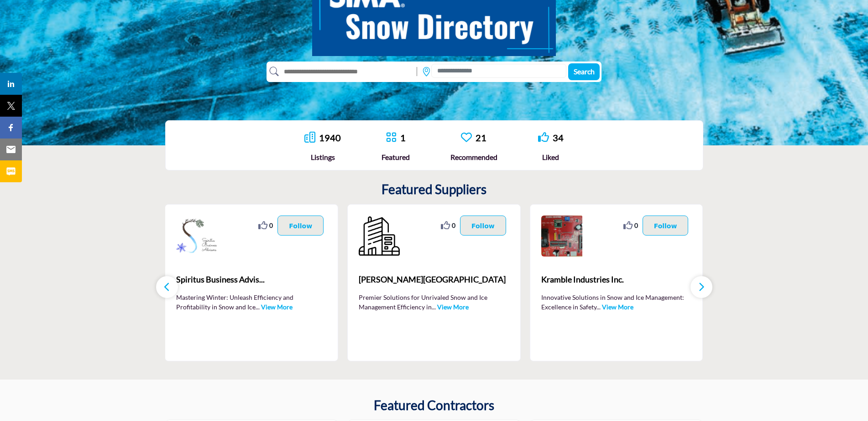 This screenshot has height=421, width=868. Describe the element at coordinates (474, 157) in the screenshot. I see `div: Recommended` at that location.